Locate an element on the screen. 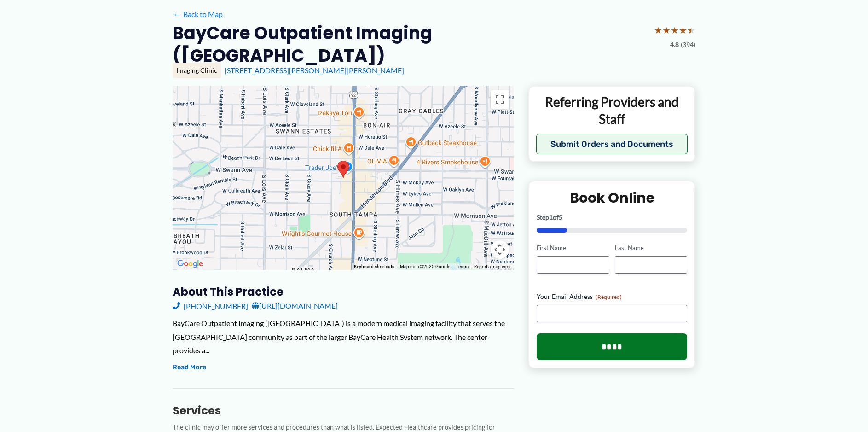  img: Google is located at coordinates (190, 264).